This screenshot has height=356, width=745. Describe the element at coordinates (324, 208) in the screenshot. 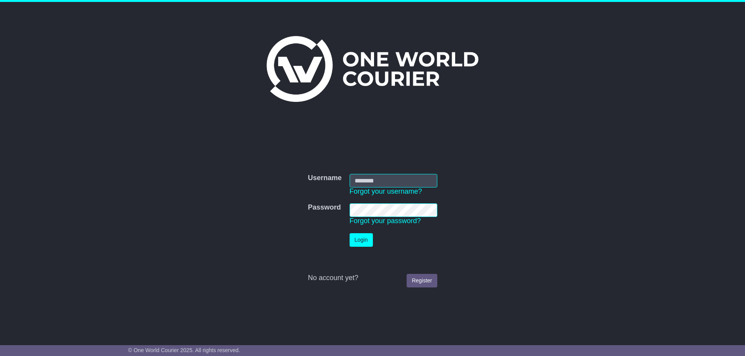

I see `label: Password` at that location.